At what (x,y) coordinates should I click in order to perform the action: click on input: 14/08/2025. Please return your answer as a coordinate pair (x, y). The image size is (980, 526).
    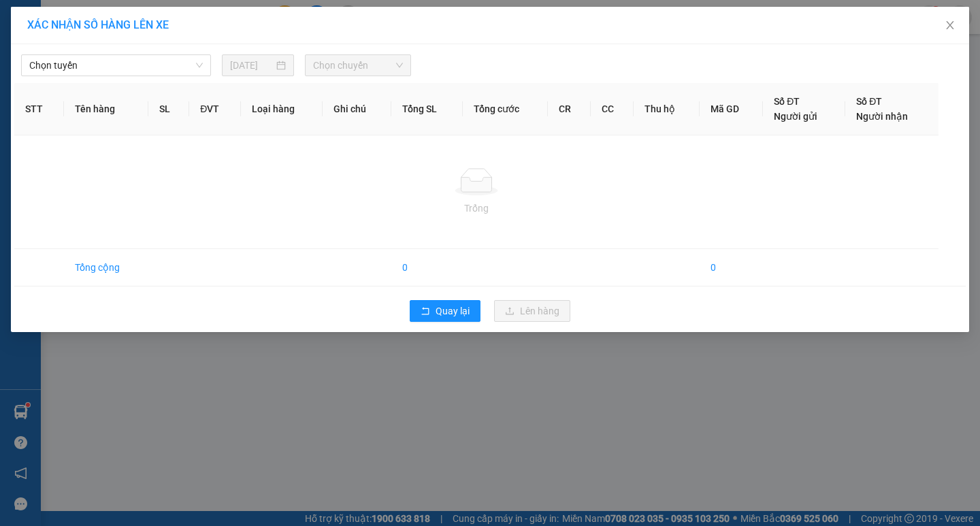
    Looking at the image, I should click on (252, 66).